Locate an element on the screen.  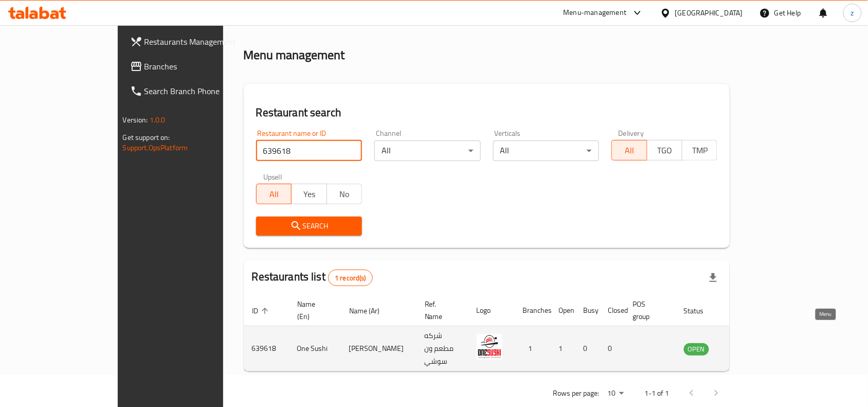
span: No is located at coordinates (345, 194).